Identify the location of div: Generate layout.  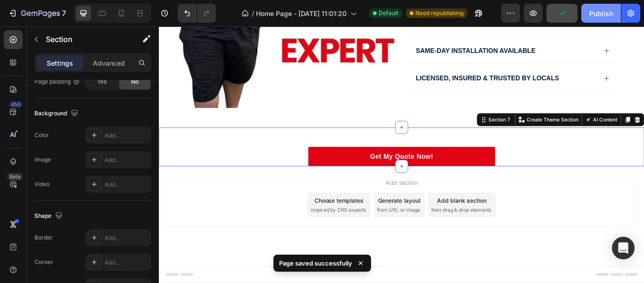
(280, 203).